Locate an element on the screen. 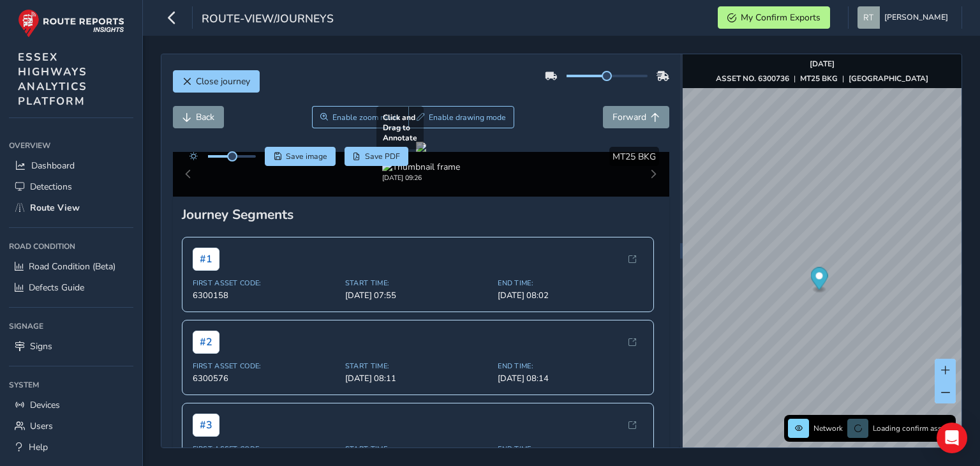 The height and width of the screenshot is (466, 980). button: Back is located at coordinates (198, 117).